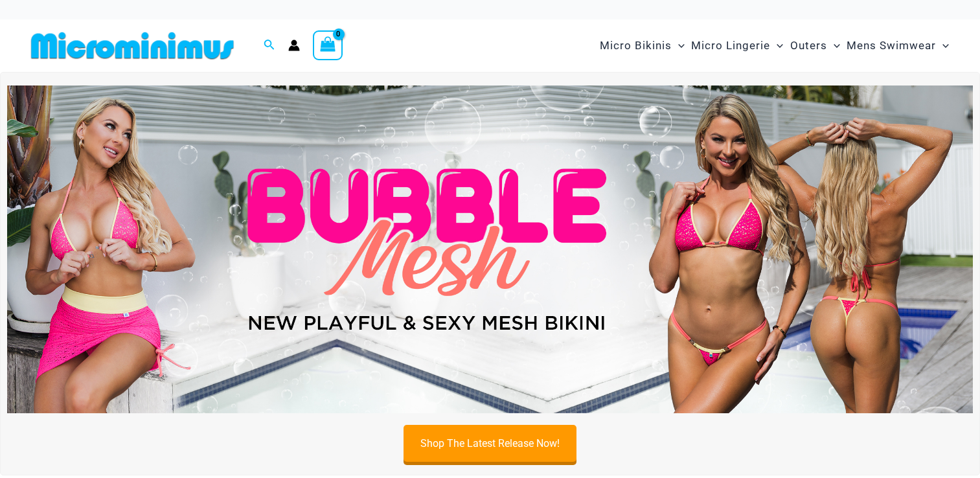 This screenshot has height=478, width=980. What do you see at coordinates (635, 45) in the screenshot?
I see `span: Micro Bikinis` at bounding box center [635, 45].